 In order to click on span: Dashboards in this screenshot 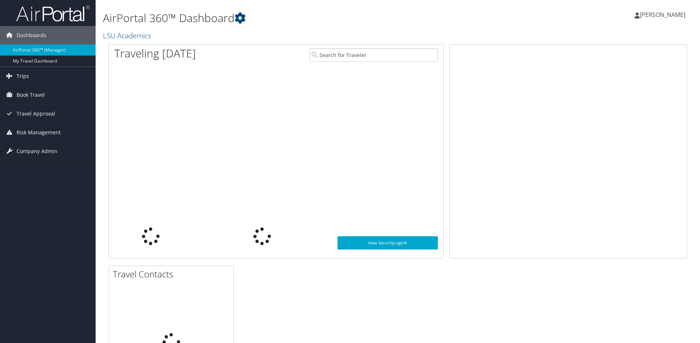, I will do `click(31, 35)`.